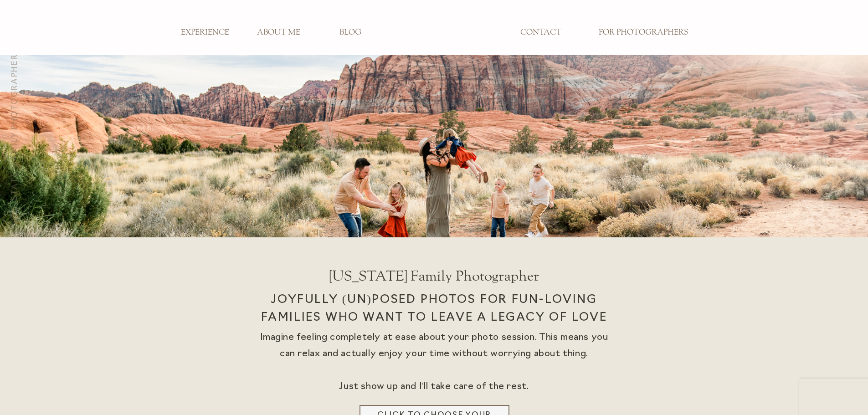 The width and height of the screenshot is (868, 415). I want to click on a: FOR PHOTOGRAPHERS, so click(643, 33).